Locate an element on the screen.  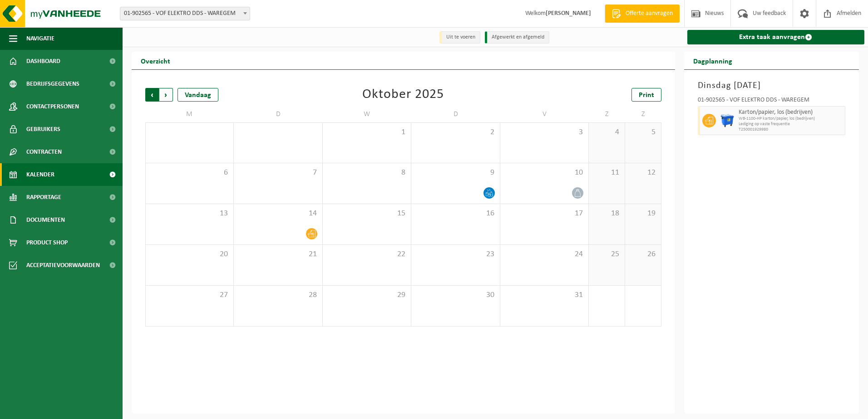
span: Documenten is located at coordinates (46, 220).